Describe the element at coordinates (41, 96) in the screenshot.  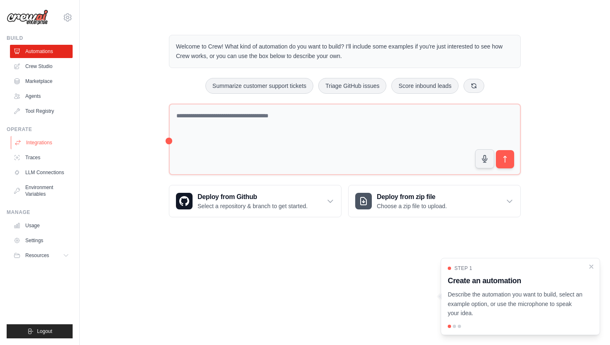
I see `a: Agents` at that location.